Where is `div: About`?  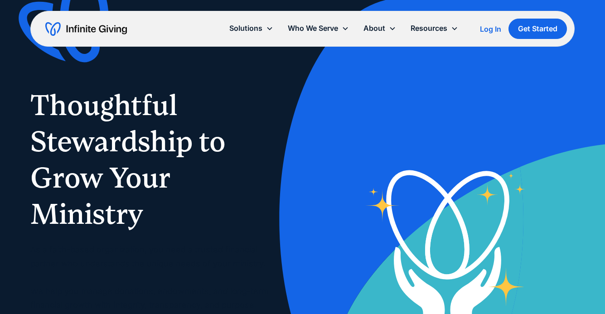 div: About is located at coordinates (374, 28).